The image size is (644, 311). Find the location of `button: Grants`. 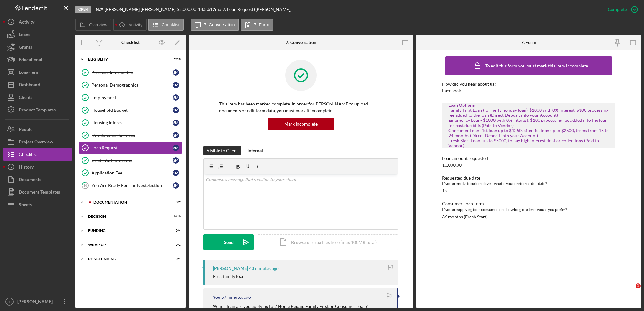

button: Grants is located at coordinates (38, 47).